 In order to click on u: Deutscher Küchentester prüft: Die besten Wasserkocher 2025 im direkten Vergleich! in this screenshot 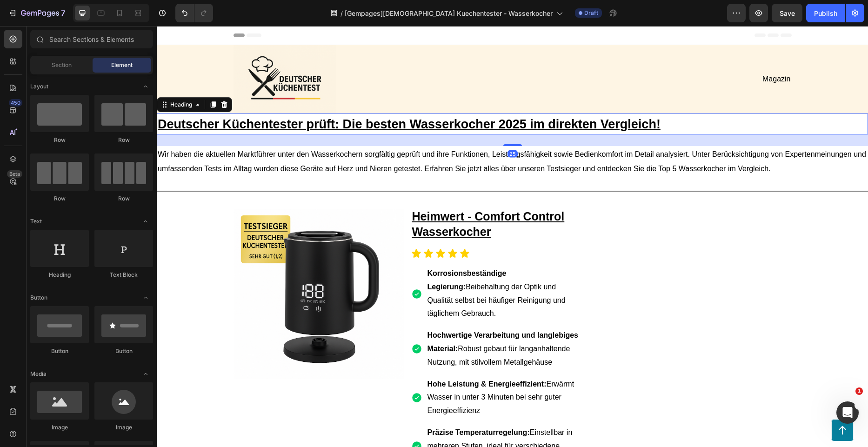, I will do `click(252, 98)`.